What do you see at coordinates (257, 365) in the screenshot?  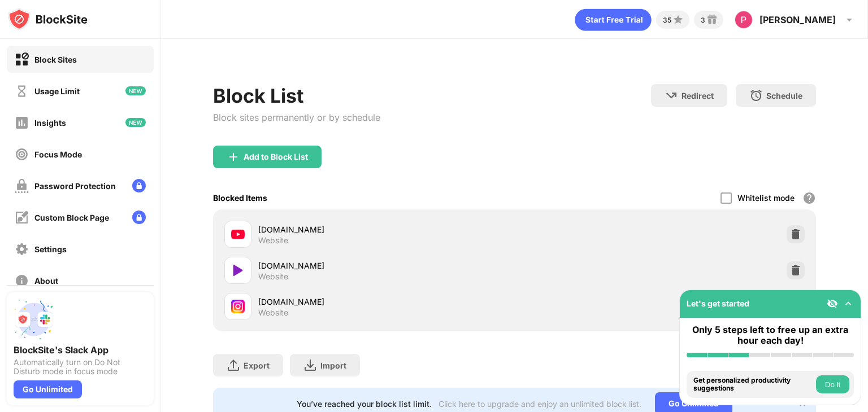 I see `div: Export` at bounding box center [257, 365].